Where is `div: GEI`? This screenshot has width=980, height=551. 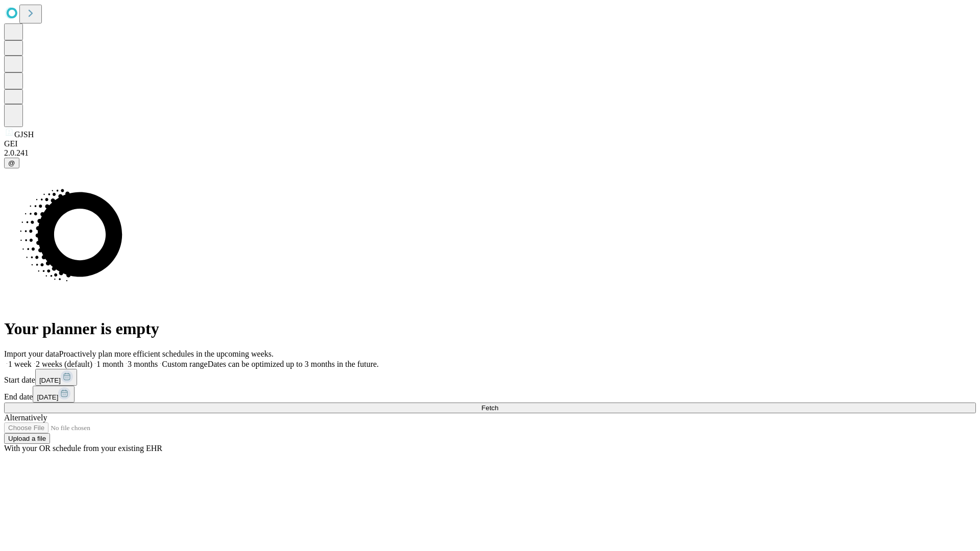
div: GEI is located at coordinates (490, 144).